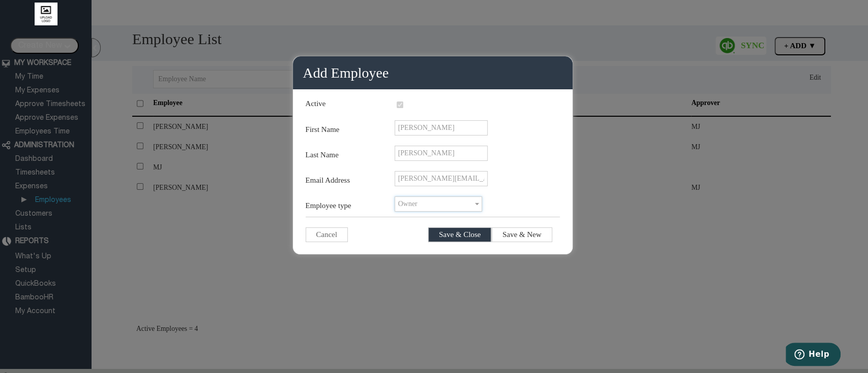 The height and width of the screenshot is (373, 868). What do you see at coordinates (33, 12) in the screenshot?
I see `span: Help` at bounding box center [33, 12].